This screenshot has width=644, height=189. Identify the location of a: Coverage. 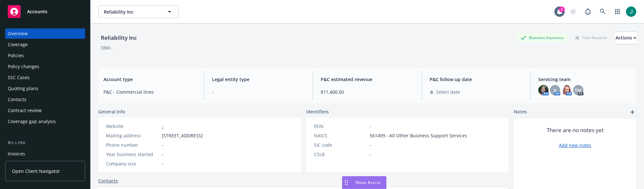
(45, 45).